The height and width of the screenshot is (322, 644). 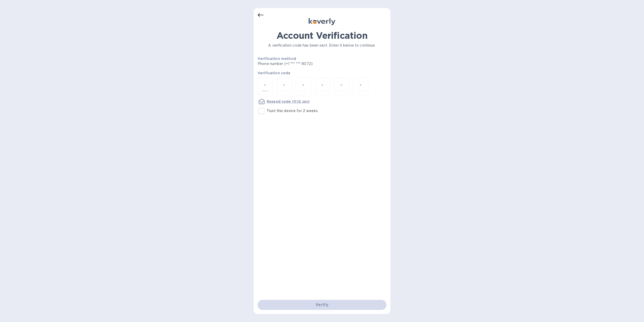 What do you see at coordinates (288, 101) in the screenshot?
I see `u: Resend code (0:12 sec)` at bounding box center [288, 101].